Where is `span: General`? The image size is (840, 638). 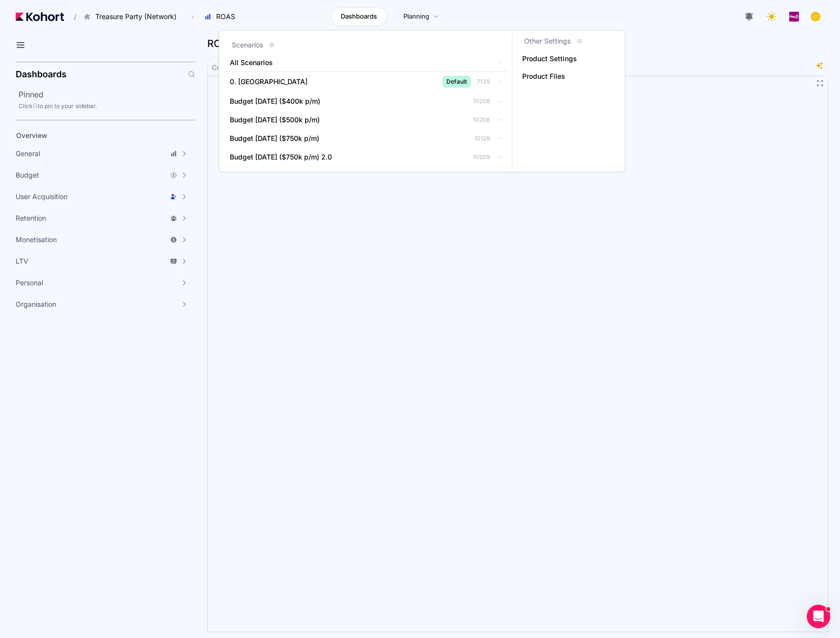
span: General is located at coordinates (28, 154).